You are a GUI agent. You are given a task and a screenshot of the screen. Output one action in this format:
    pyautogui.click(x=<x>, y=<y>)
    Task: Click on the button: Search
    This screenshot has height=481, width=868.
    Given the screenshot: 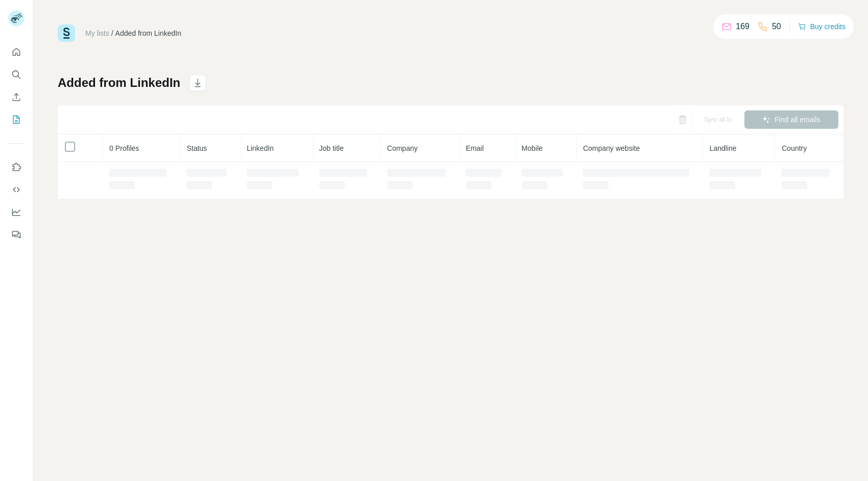 What is the action you would take?
    pyautogui.click(x=16, y=75)
    